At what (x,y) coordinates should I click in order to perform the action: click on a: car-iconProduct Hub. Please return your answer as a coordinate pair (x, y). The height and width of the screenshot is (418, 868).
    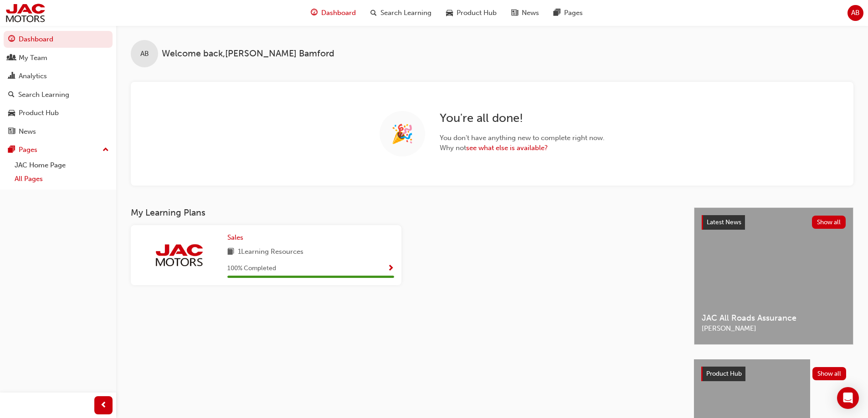
    Looking at the image, I should click on (471, 13).